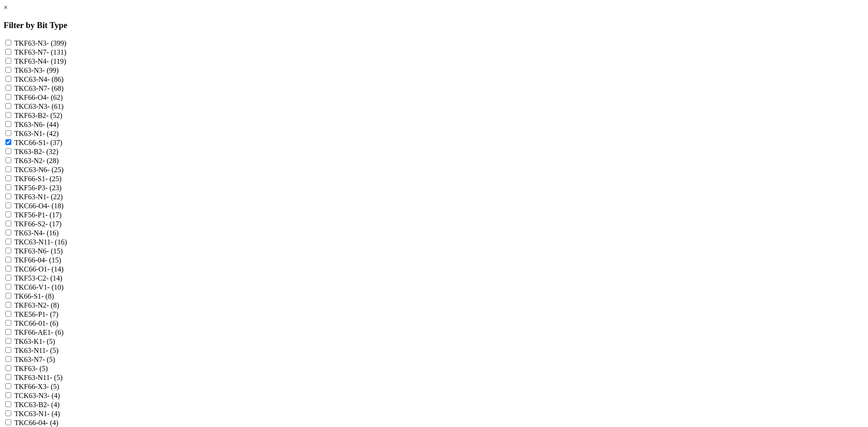  I want to click on span: - (131), so click(57, 52).